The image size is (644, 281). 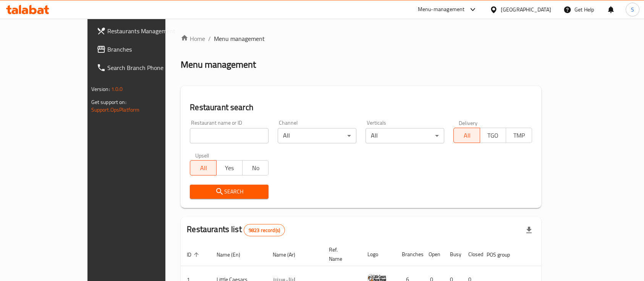 I want to click on span: 1.0.0, so click(x=117, y=89).